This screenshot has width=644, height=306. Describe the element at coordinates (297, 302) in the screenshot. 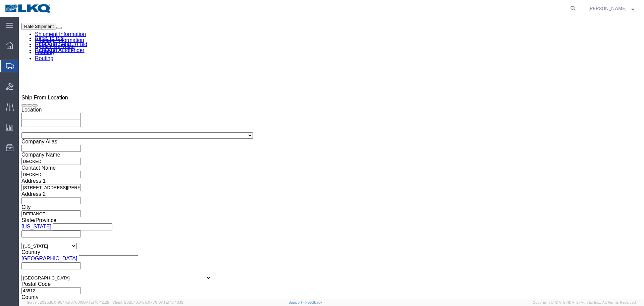

I see `a: Support` at that location.